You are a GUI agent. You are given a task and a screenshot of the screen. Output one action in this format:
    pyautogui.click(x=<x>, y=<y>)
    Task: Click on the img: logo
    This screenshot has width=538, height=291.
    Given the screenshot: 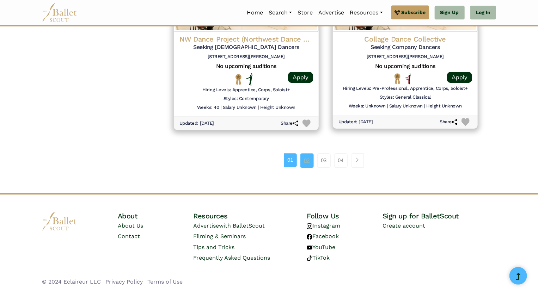 What is the action you would take?
    pyautogui.click(x=60, y=221)
    